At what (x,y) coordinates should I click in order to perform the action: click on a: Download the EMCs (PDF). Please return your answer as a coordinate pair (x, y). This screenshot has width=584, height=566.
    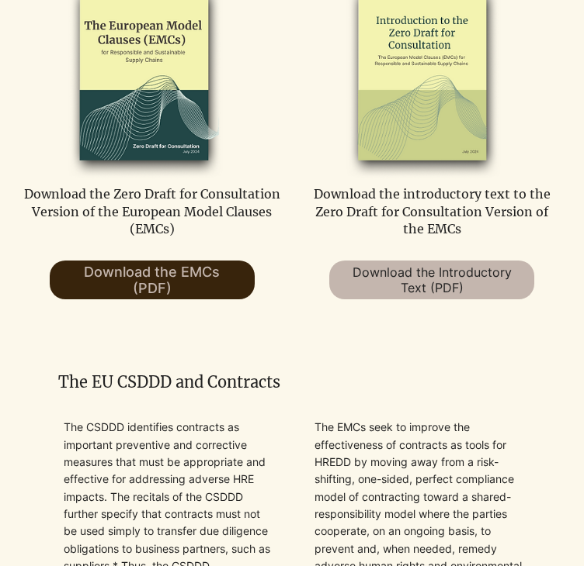
    Looking at the image, I should click on (152, 280).